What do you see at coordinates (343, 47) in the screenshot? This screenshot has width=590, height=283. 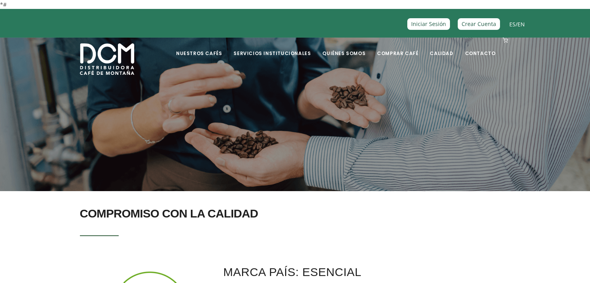 I see `a: Quiénes Somos` at bounding box center [343, 47].